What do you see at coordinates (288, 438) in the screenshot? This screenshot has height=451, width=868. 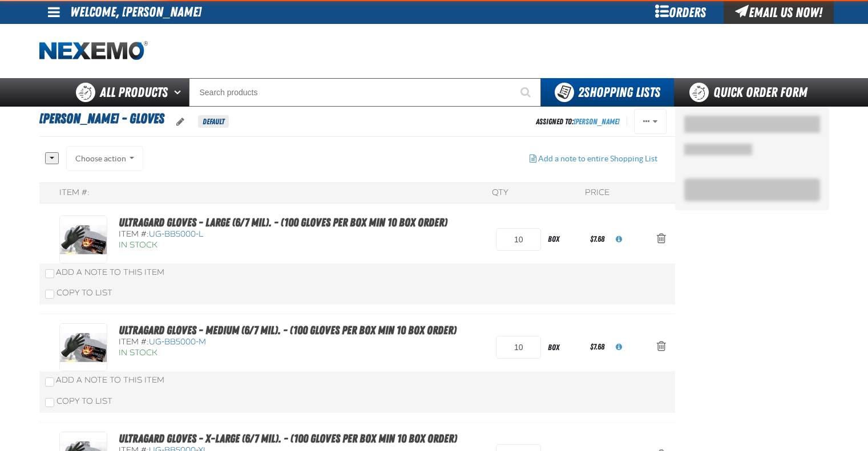 I see `a: Ultragard gloves - X-Large (6/7 mil). - (100 gloves per box MIN 10 box order)` at bounding box center [288, 438].